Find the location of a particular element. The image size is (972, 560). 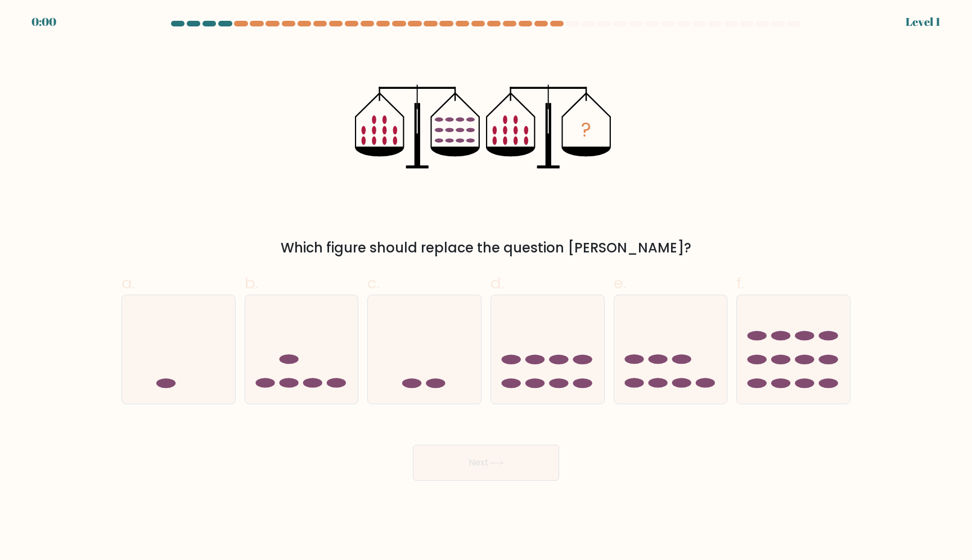

div: 0:00 is located at coordinates (44, 22).